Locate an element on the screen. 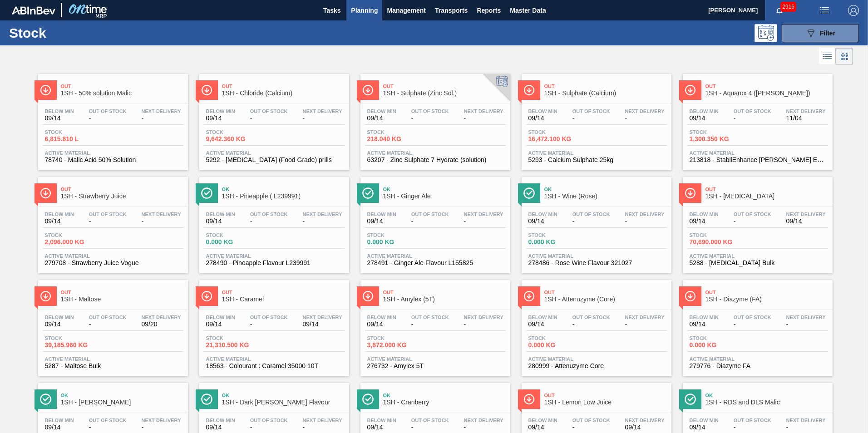 Image resolution: width=868 pixels, height=433 pixels. span: Filter is located at coordinates (828, 33).